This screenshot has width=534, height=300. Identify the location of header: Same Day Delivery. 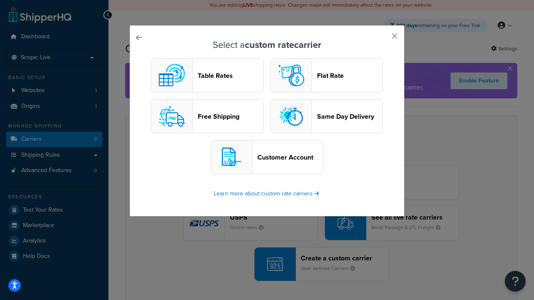
(349, 116).